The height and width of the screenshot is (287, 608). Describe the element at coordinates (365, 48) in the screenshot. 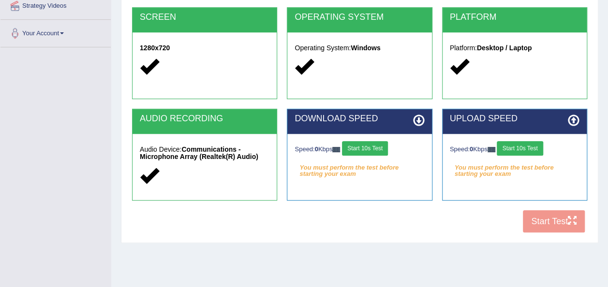

I see `strong: Windows` at that location.